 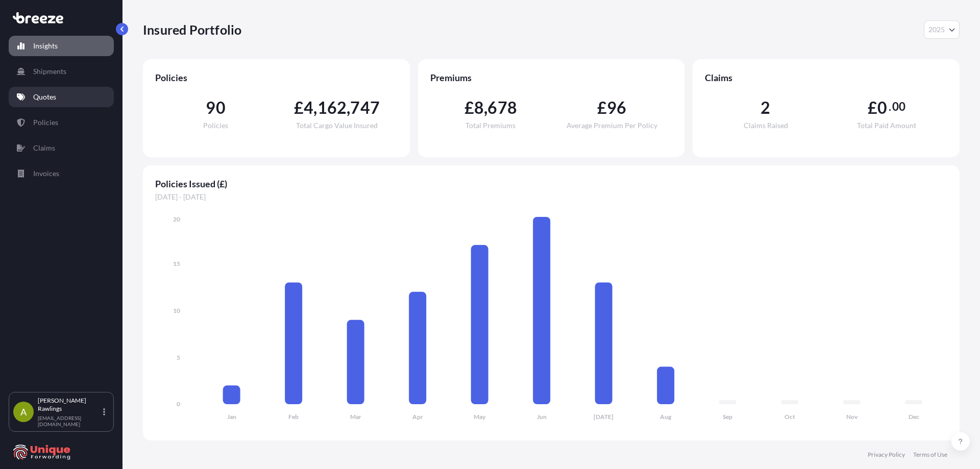 I want to click on p: Claims, so click(x=44, y=148).